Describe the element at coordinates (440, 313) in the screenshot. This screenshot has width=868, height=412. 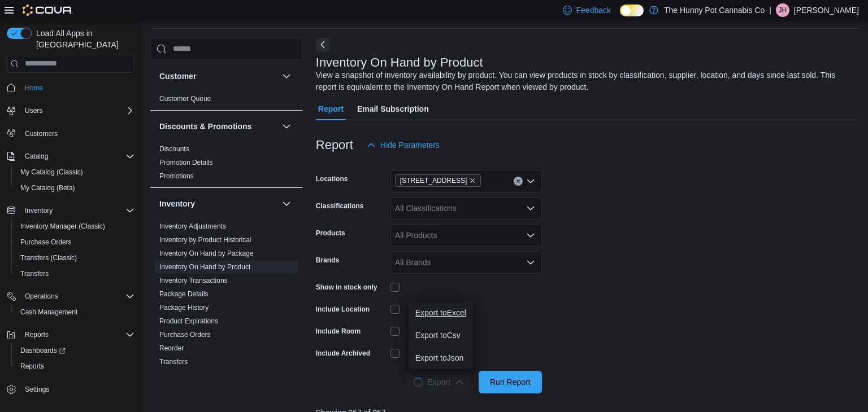
I see `span: Export to Excel` at that location.